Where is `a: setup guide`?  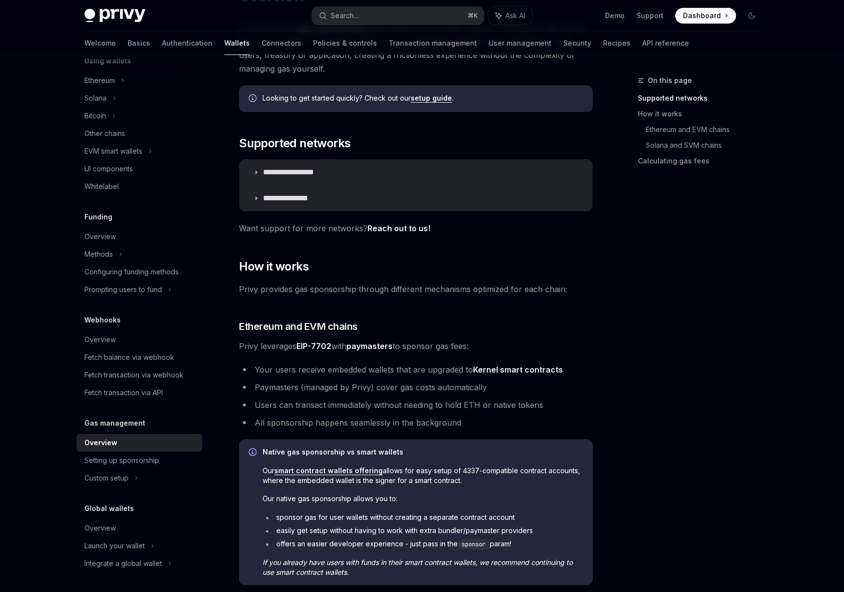
a: setup guide is located at coordinates (432, 98).